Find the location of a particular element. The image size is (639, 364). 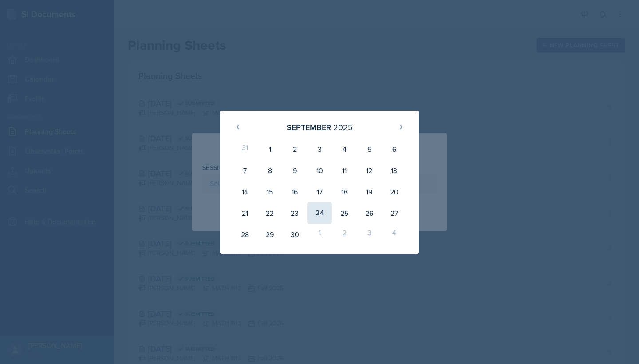

div: 13 is located at coordinates (394, 171).